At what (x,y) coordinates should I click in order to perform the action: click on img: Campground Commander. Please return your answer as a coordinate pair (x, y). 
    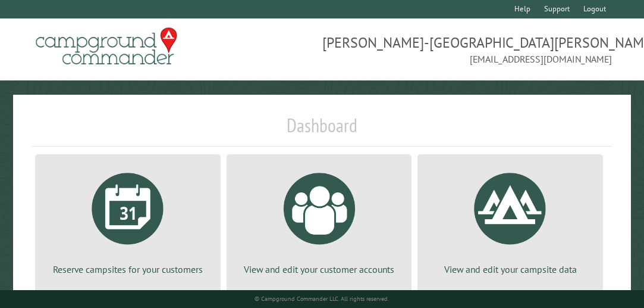
    Looking at the image, I should click on (106, 46).